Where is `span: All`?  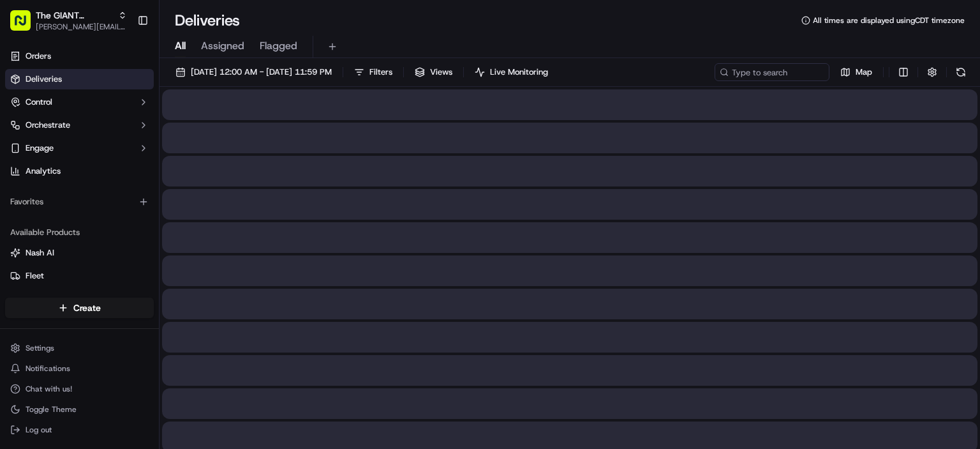 span: All is located at coordinates (180, 46).